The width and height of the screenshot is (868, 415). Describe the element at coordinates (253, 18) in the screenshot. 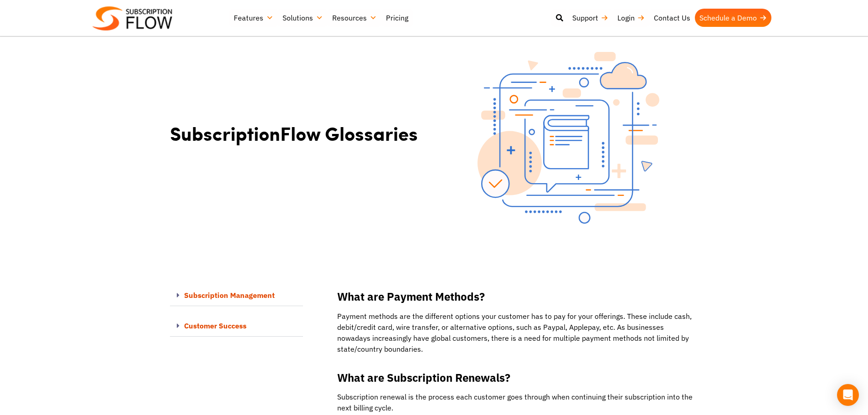

I see `a: Features` at that location.